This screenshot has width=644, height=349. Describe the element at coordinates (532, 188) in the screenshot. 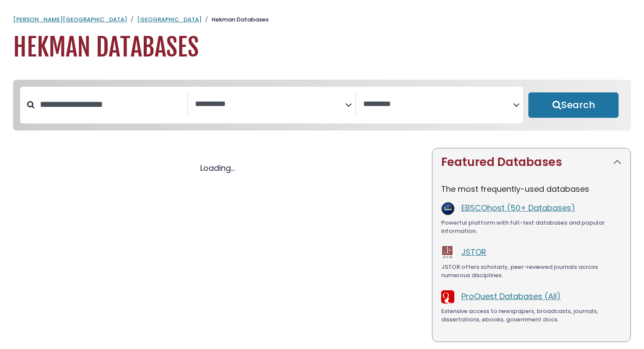

I see `p: The most frequently-used databases` at that location.